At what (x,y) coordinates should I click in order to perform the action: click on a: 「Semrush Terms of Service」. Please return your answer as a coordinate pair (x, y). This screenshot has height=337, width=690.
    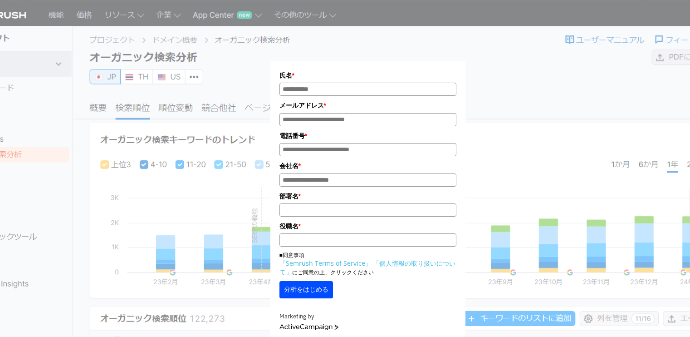
    Looking at the image, I should click on (325, 263).